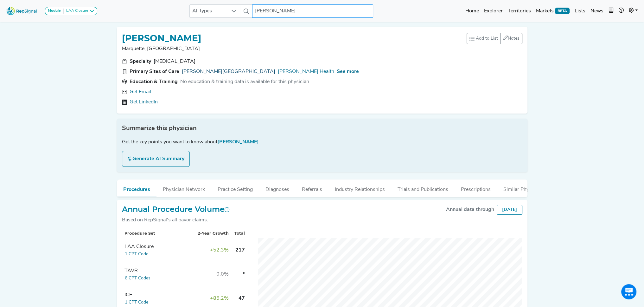 The height and width of the screenshot is (307, 644). What do you see at coordinates (140, 61) in the screenshot?
I see `div: Specialty` at bounding box center [140, 61].